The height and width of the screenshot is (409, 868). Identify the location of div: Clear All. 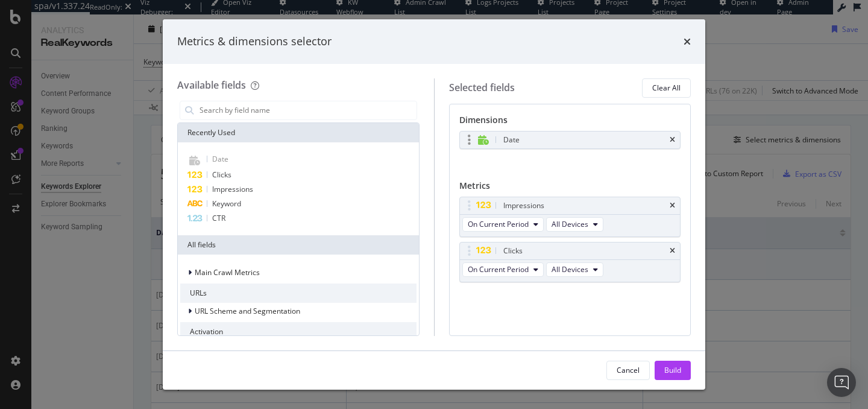
(666, 88).